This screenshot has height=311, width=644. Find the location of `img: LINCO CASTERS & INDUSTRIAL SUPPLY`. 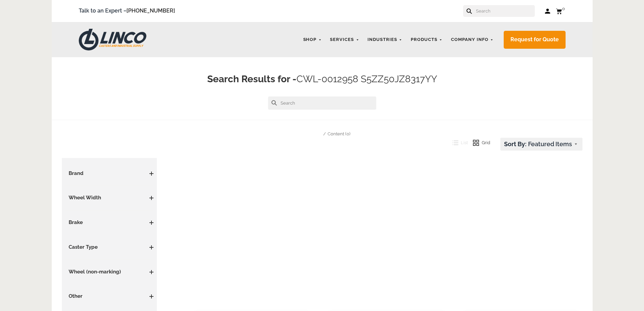

img: LINCO CASTERS & INDUSTRIAL SUPPLY is located at coordinates (113, 40).